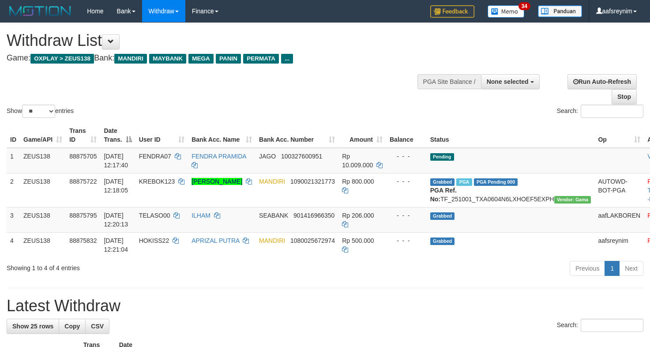 This screenshot has width=650, height=347. What do you see at coordinates (602, 82) in the screenshot?
I see `a: Run Auto-Refresh` at bounding box center [602, 82].